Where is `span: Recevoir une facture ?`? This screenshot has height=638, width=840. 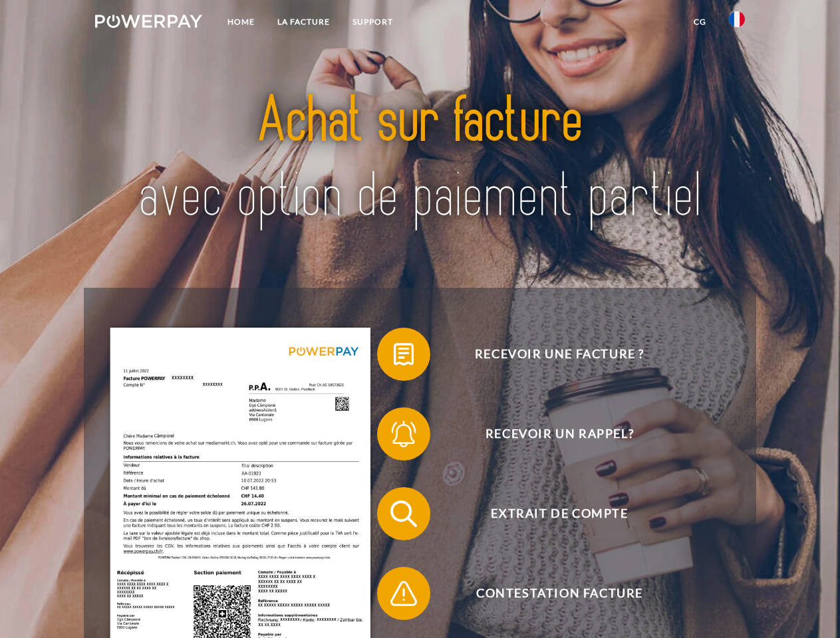
span: Recevoir une facture ? is located at coordinates (560, 355).